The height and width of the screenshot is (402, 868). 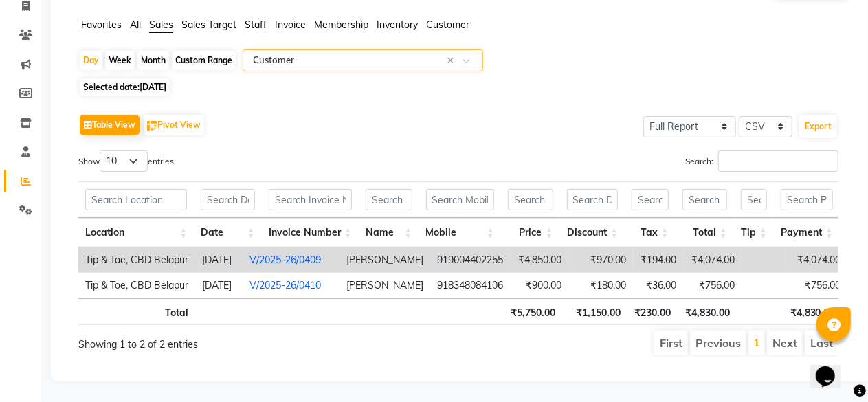 What do you see at coordinates (532, 311) in the screenshot?
I see `th: ₹5,750.00` at bounding box center [532, 311].